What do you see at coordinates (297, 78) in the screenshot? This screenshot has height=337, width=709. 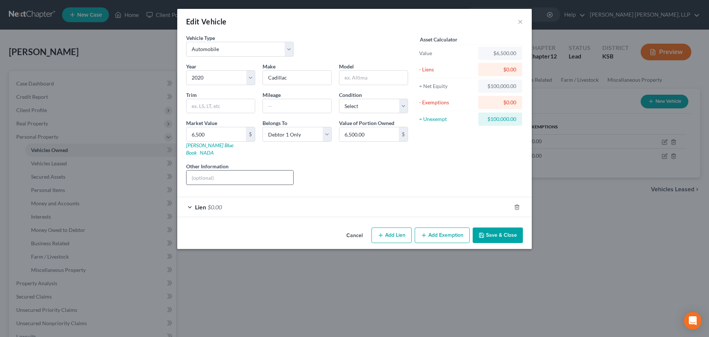 I see `input: ex. Nissan` at bounding box center [297, 78].